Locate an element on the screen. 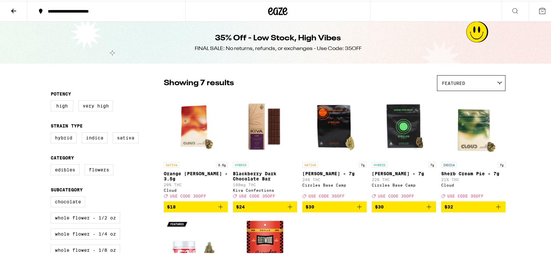 The image size is (551, 254). label: High is located at coordinates (62, 105).